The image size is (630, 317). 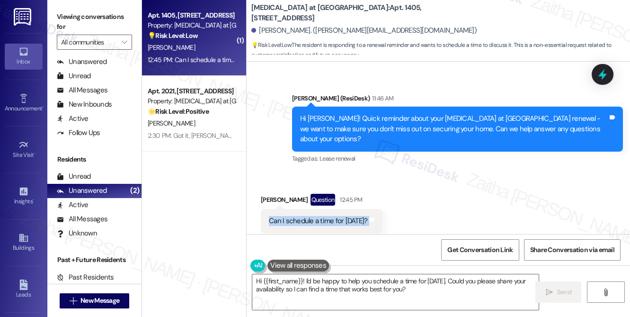 What do you see at coordinates (95, 301) in the screenshot?
I see `button: New Message` at bounding box center [95, 301].